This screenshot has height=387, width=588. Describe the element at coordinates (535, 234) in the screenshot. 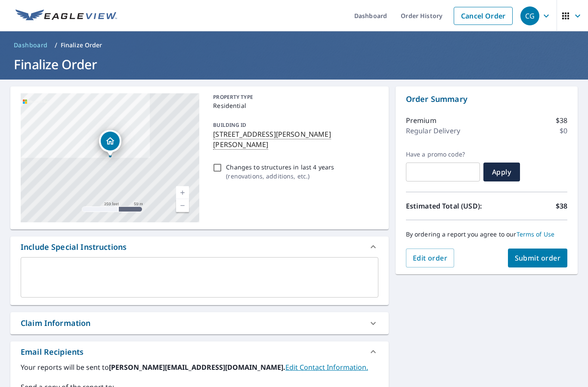

I see `a: Terms of Use` at that location.